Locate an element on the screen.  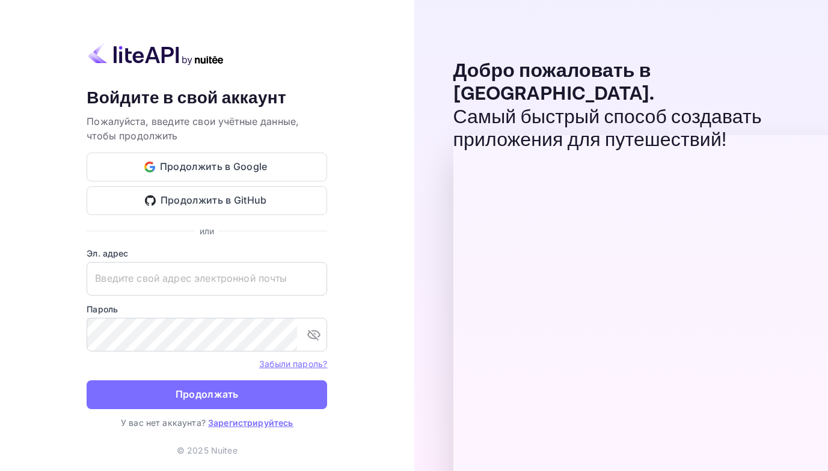
input: Введите свой адрес электронной почты is located at coordinates (207, 279).